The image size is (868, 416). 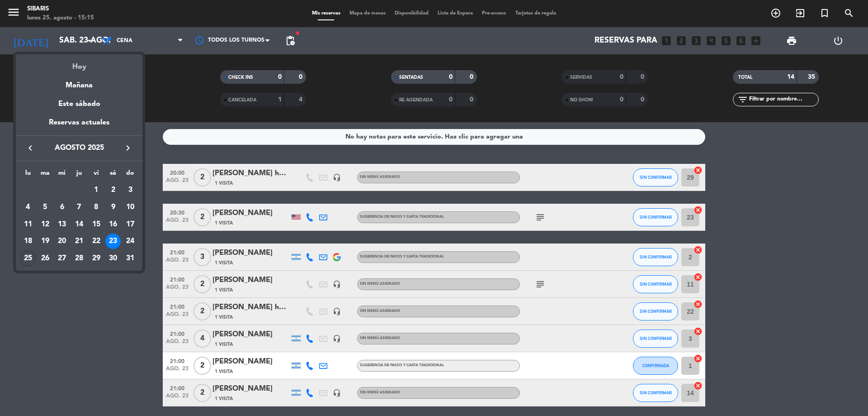 What do you see at coordinates (130, 207) in the screenshot?
I see `div: 10` at bounding box center [130, 207].